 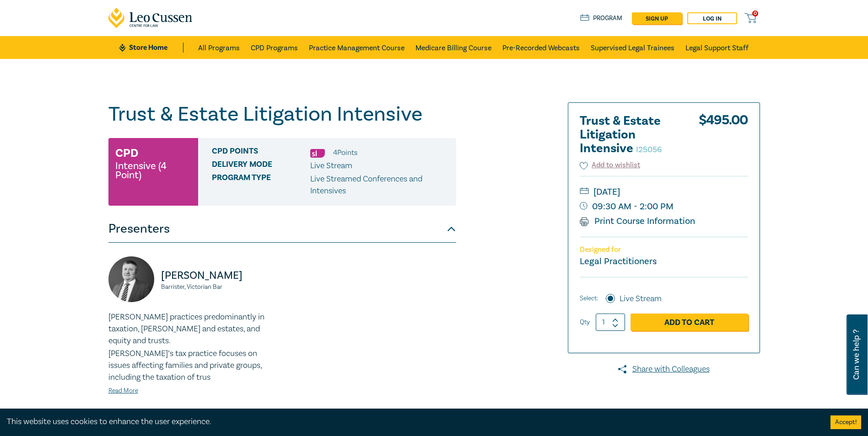 I want to click on a: sign up, so click(x=656, y=18).